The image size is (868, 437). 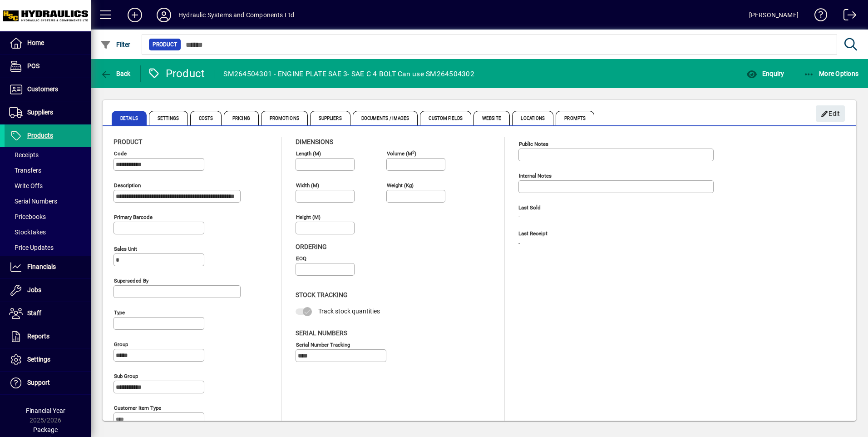 I want to click on a: Financials, so click(x=48, y=267).